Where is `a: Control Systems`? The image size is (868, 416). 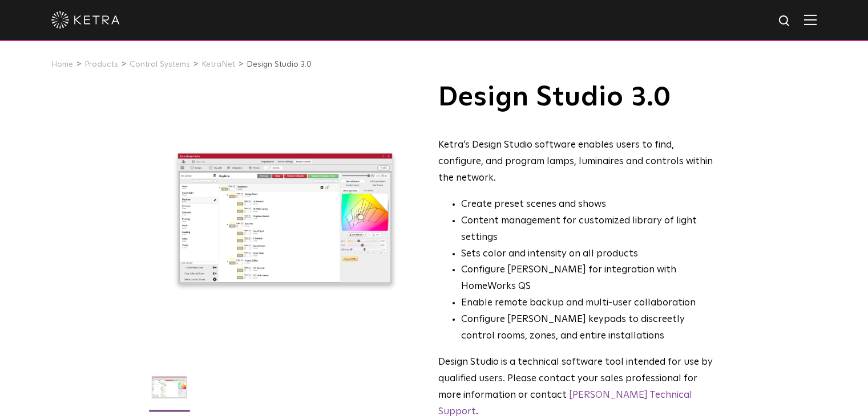
a: Control Systems is located at coordinates (160, 65).